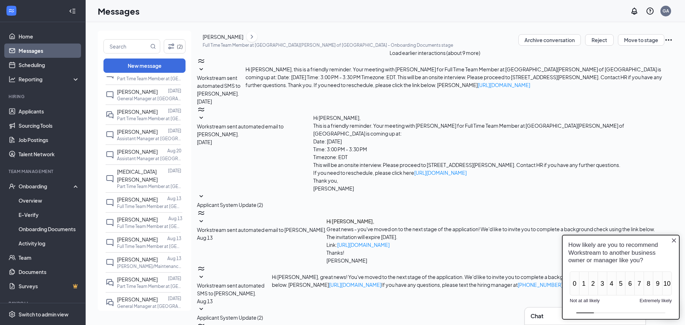  Describe the element at coordinates (171, 46) in the screenshot. I see `svg: Filter` at that location.